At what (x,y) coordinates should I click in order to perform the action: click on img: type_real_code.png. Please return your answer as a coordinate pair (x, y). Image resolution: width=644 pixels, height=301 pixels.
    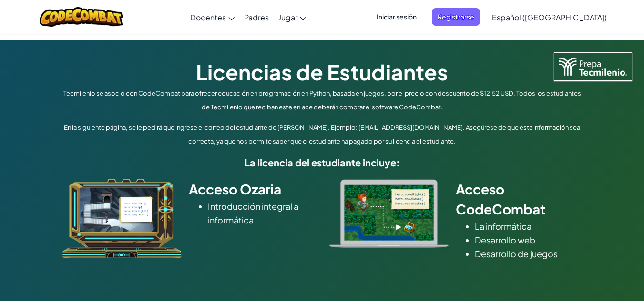
    Looking at the image, I should click on (389, 214).